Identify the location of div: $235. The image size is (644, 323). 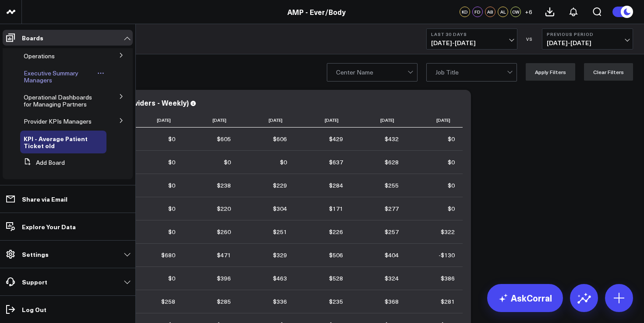
(336, 301).